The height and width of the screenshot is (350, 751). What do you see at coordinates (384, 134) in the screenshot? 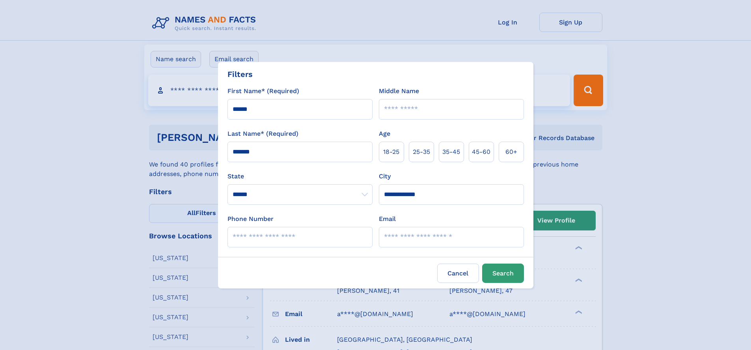
I see `label: Age` at bounding box center [384, 134].